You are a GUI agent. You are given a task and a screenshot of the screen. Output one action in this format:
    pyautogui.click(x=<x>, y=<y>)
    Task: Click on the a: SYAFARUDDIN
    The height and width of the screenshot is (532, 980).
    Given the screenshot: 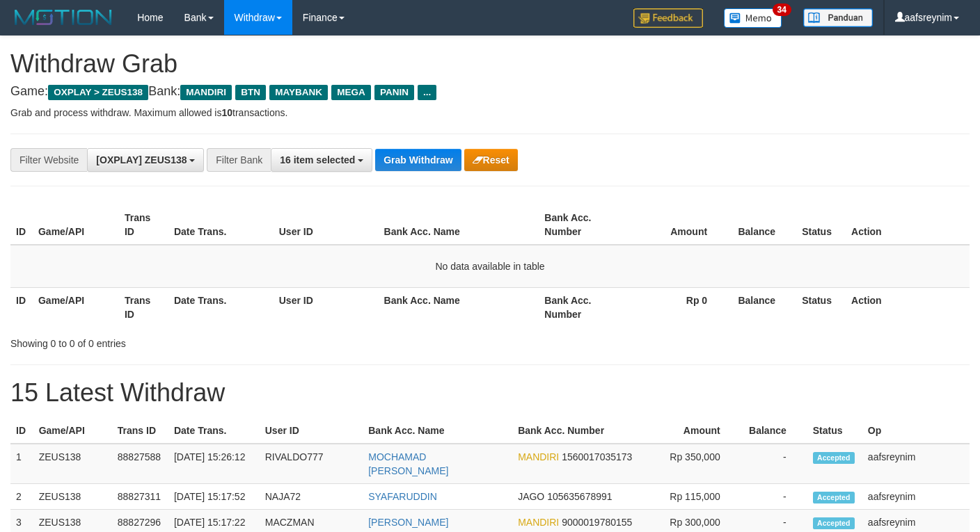 What is the action you would take?
    pyautogui.click(x=402, y=496)
    